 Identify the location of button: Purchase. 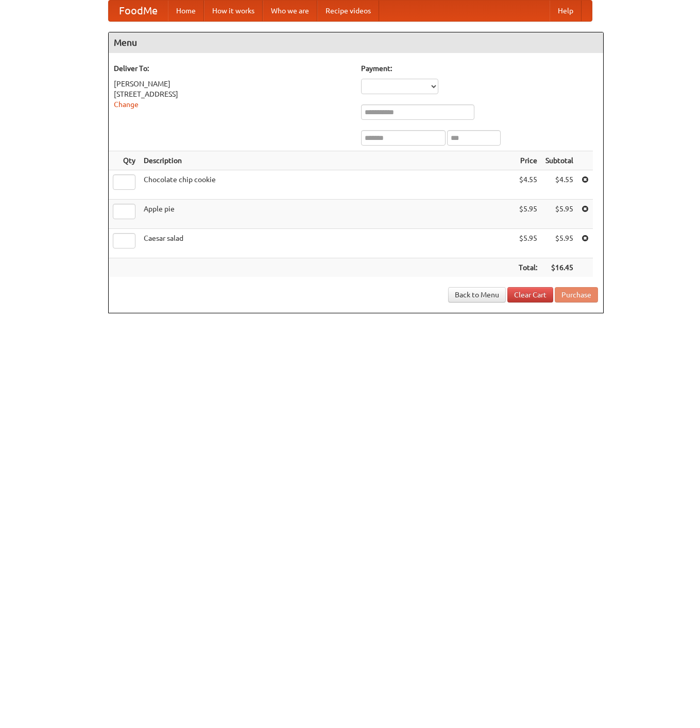
(576, 295).